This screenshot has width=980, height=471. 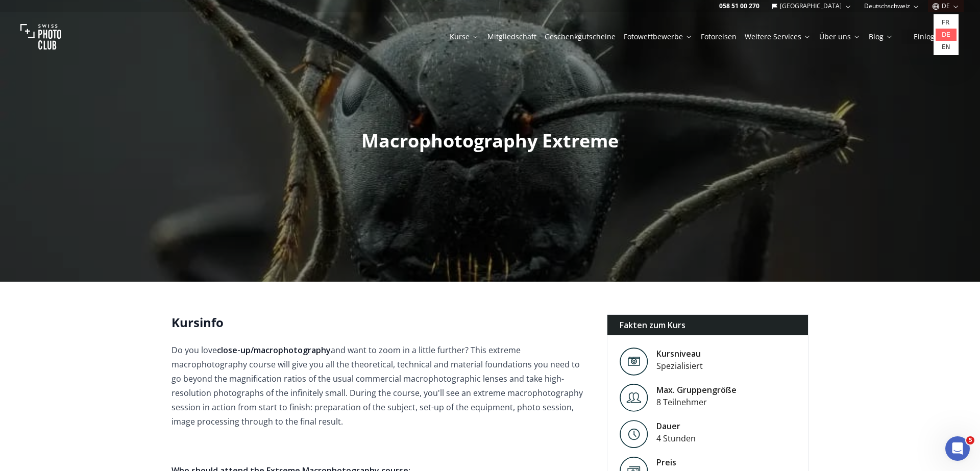 What do you see at coordinates (675, 438) in the screenshot?
I see `div: 4 Stunden` at bounding box center [675, 438].